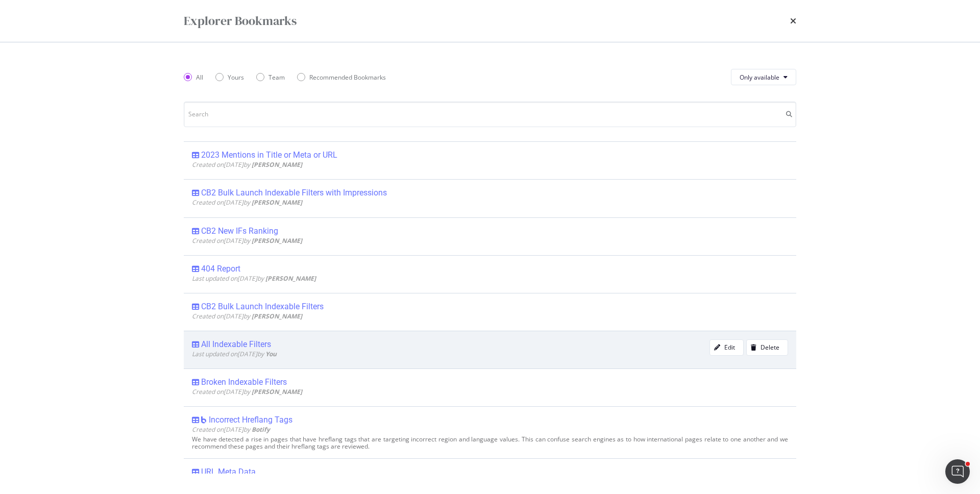 The height and width of the screenshot is (494, 980). Describe the element at coordinates (240, 231) in the screenshot. I see `div: CB2 New IFs Ranking` at that location.